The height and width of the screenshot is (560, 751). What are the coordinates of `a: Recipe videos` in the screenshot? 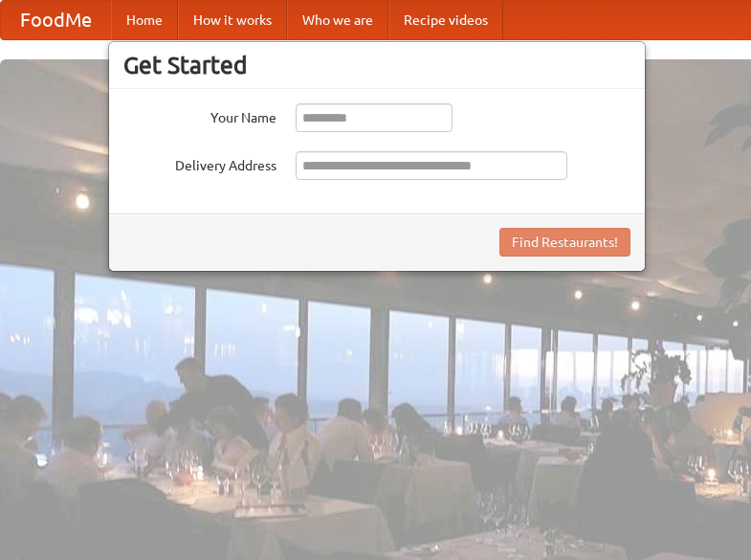 It's located at (446, 20).